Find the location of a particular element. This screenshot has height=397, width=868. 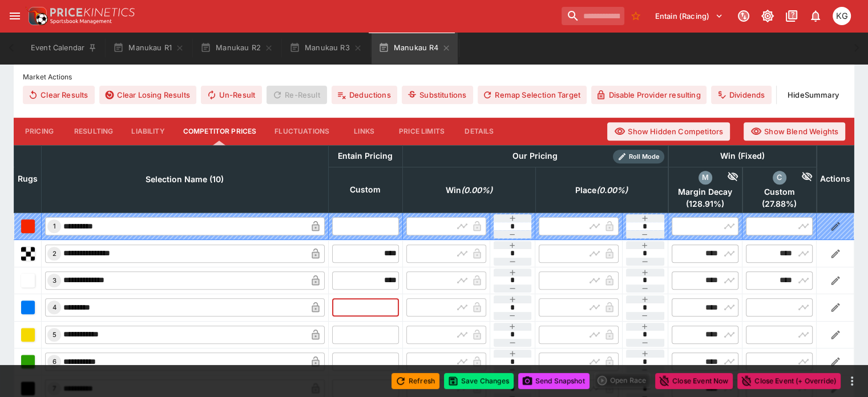

button: Liability is located at coordinates (148, 131).